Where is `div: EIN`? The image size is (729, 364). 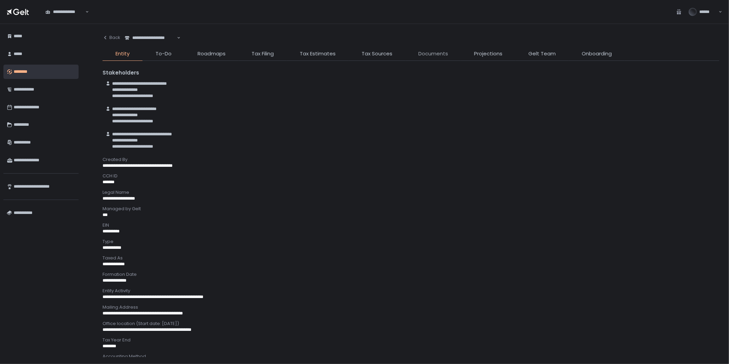 div: EIN is located at coordinates (411, 225).